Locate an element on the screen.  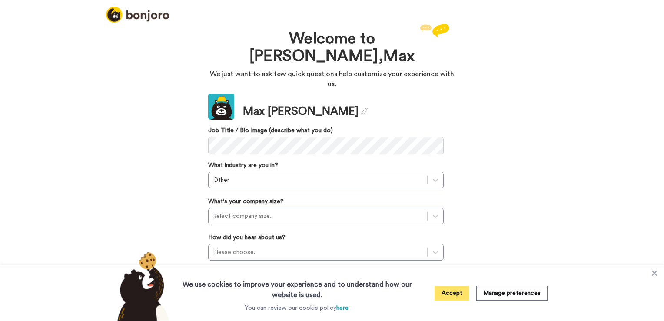
button: Manage preferences is located at coordinates (512, 293).